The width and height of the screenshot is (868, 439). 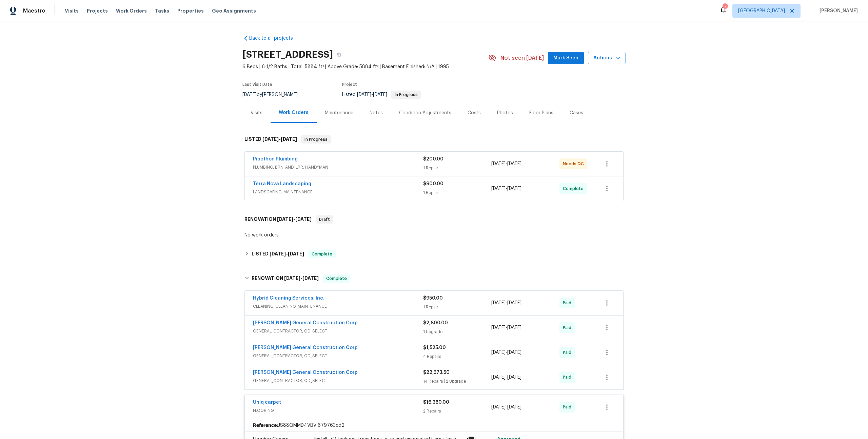 What do you see at coordinates (338, 306) in the screenshot?
I see `span: CLEANING, CLEANING_MAINTENANCE` at bounding box center [338, 306].